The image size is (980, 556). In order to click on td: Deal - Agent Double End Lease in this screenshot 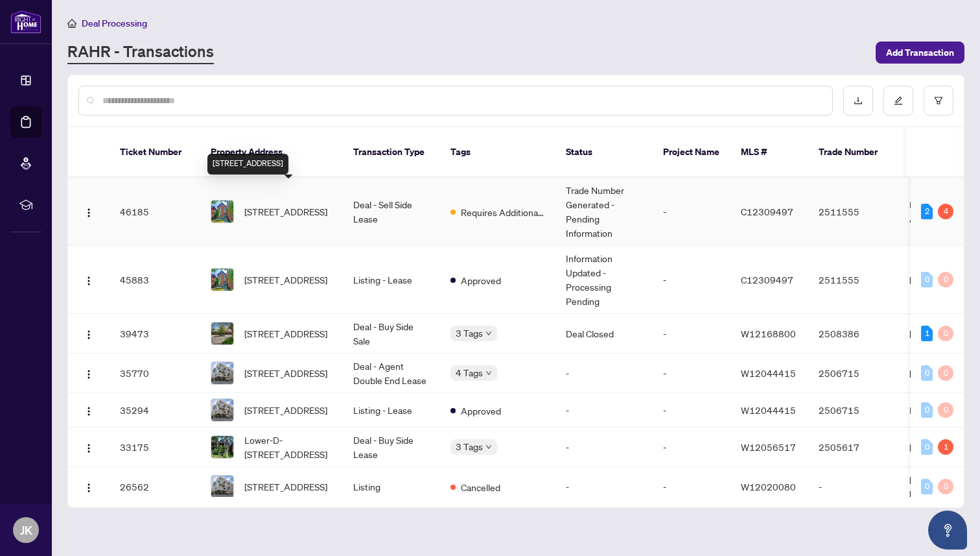, I will do `click(392, 372)`.